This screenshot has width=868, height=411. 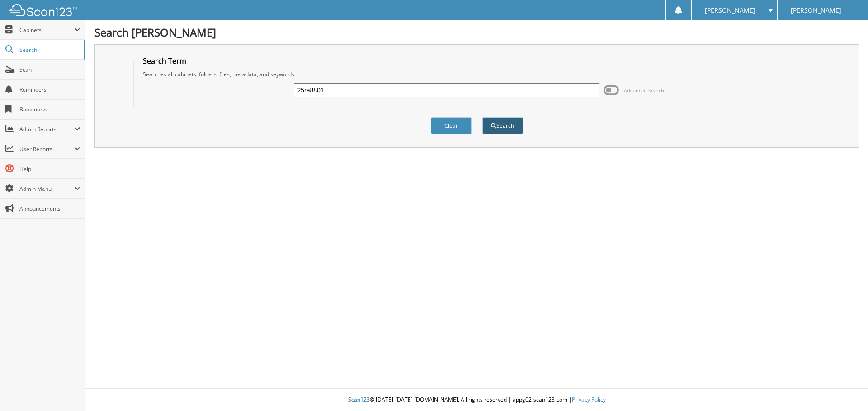 What do you see at coordinates (164, 61) in the screenshot?
I see `legend: Search Term` at bounding box center [164, 61].